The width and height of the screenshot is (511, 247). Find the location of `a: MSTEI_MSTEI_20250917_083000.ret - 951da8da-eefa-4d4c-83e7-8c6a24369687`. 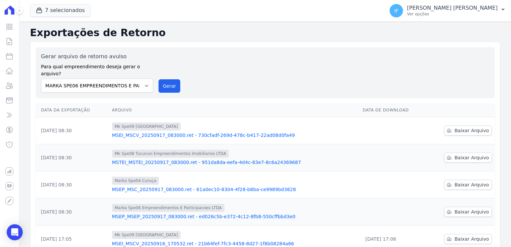

a: MSTEI_MSTEI_20250917_083000.ret - 951da8da-eefa-4d4c-83e7-8c6a24369687 is located at coordinates (235, 162).